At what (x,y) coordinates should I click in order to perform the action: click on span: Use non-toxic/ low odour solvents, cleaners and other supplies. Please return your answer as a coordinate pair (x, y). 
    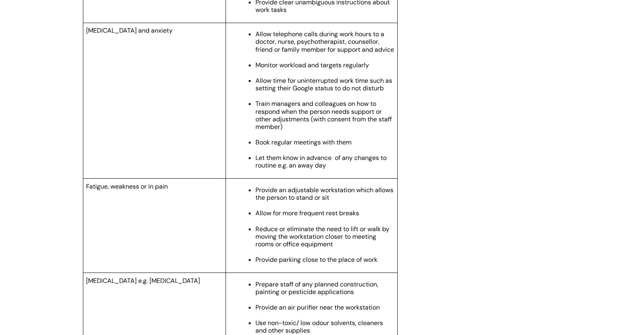
    Looking at the image, I should click on (320, 327).